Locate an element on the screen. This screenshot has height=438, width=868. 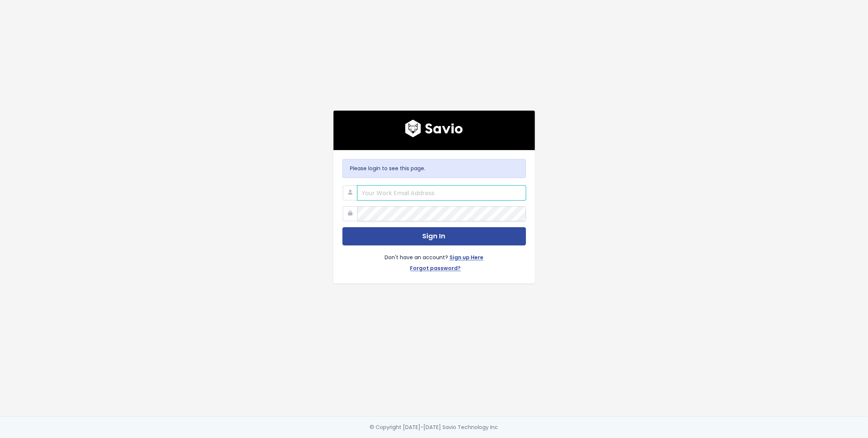
a: Sign up Here is located at coordinates (466, 258).